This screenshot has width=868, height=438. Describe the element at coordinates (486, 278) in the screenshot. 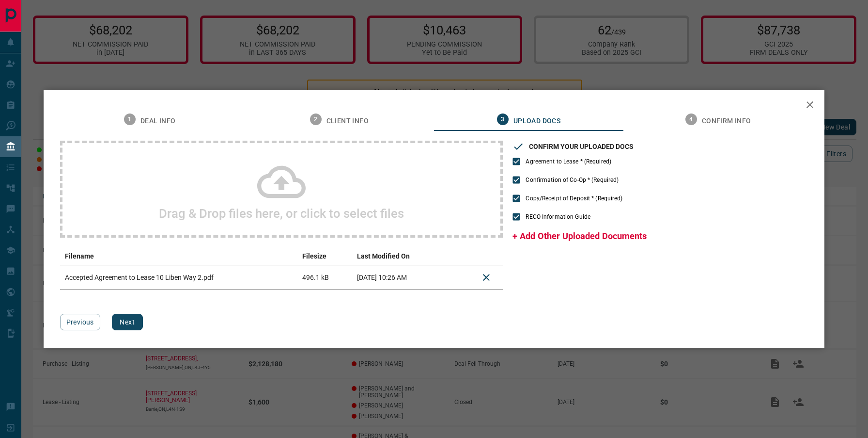

I see `button: Delete` at that location.